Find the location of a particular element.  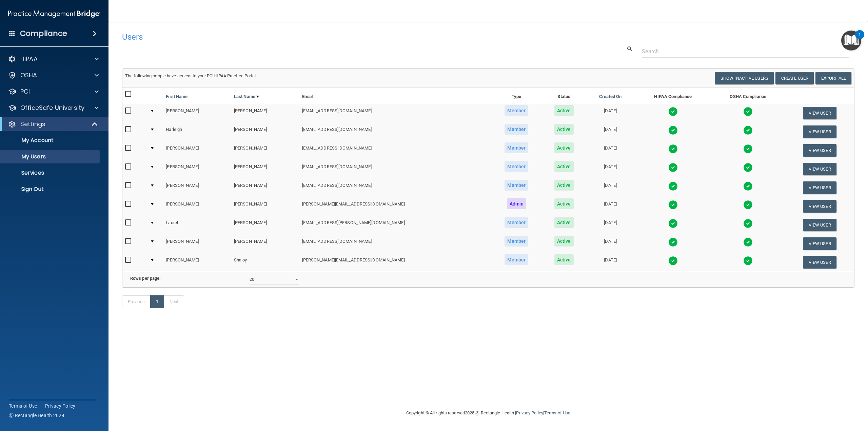

button: Show Inactive Users is located at coordinates (744, 78).